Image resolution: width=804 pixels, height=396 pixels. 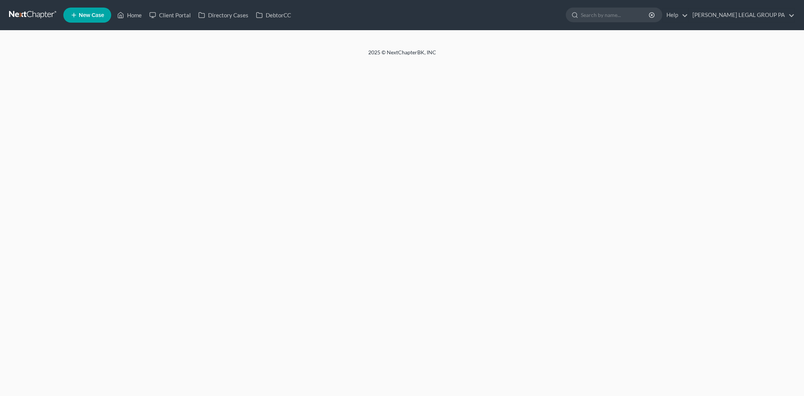 What do you see at coordinates (170, 15) in the screenshot?
I see `a: Client Portal` at bounding box center [170, 15].